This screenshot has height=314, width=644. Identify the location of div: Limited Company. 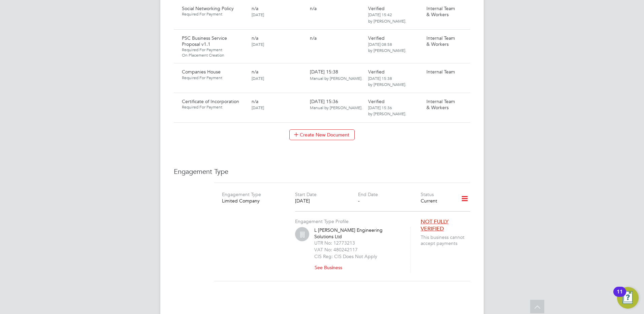
(253, 201).